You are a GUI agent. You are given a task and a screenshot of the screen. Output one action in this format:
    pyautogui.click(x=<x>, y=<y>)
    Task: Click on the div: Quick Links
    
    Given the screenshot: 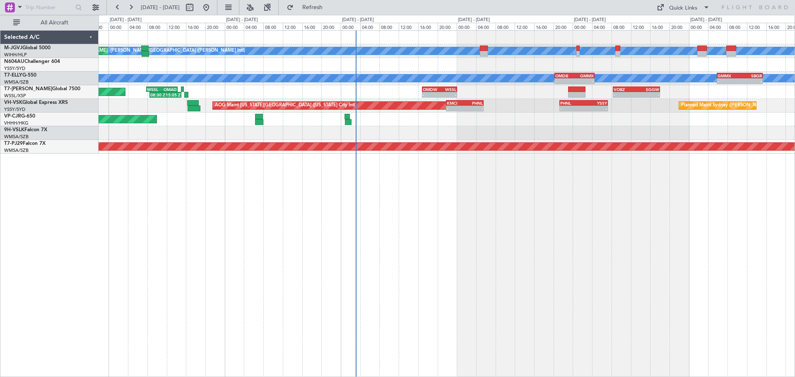 What is the action you would take?
    pyautogui.click(x=683, y=8)
    